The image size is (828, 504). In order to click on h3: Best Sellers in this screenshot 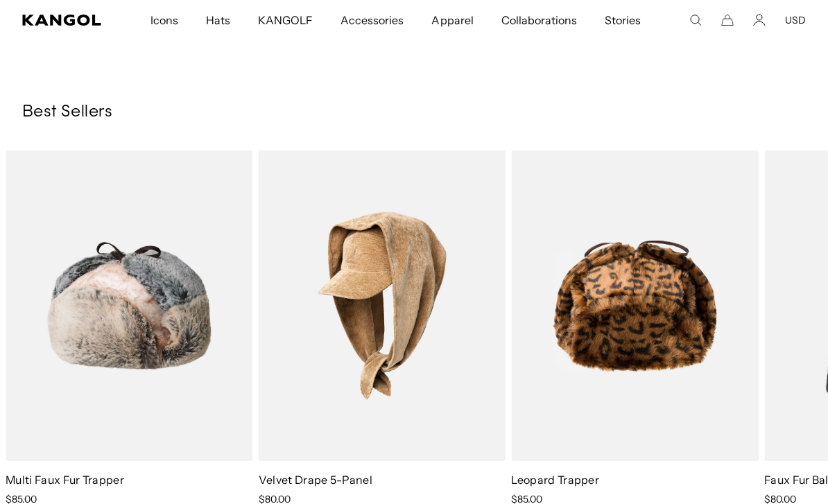, I will do `click(414, 112)`.